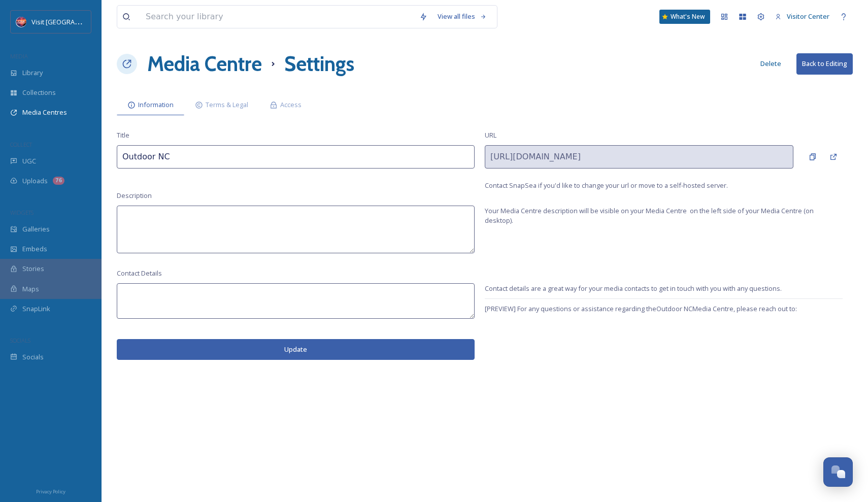 The height and width of the screenshot is (502, 868). I want to click on span: Socials, so click(33, 357).